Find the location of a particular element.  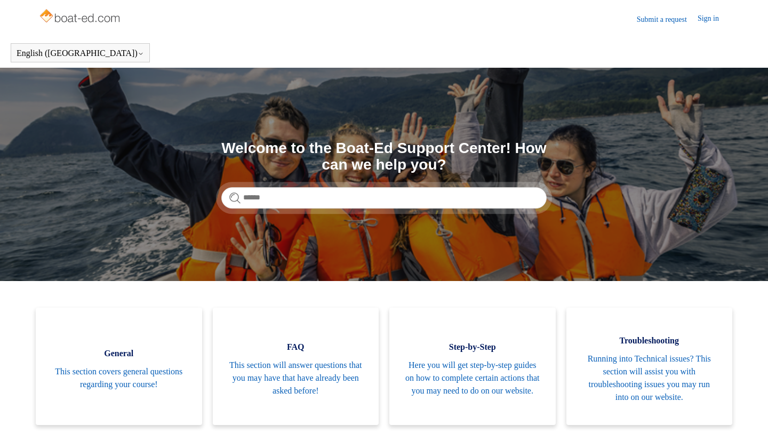

span: This section covers general questions regarding your course! is located at coordinates (119, 378).